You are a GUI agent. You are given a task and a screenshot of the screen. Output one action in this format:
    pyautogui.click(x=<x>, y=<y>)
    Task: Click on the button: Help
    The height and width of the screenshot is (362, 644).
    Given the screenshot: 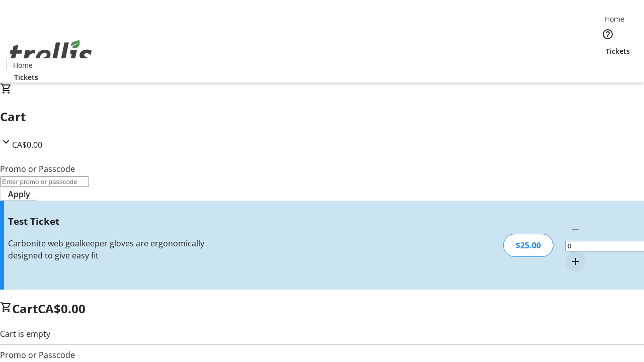 What is the action you would take?
    pyautogui.click(x=608, y=34)
    